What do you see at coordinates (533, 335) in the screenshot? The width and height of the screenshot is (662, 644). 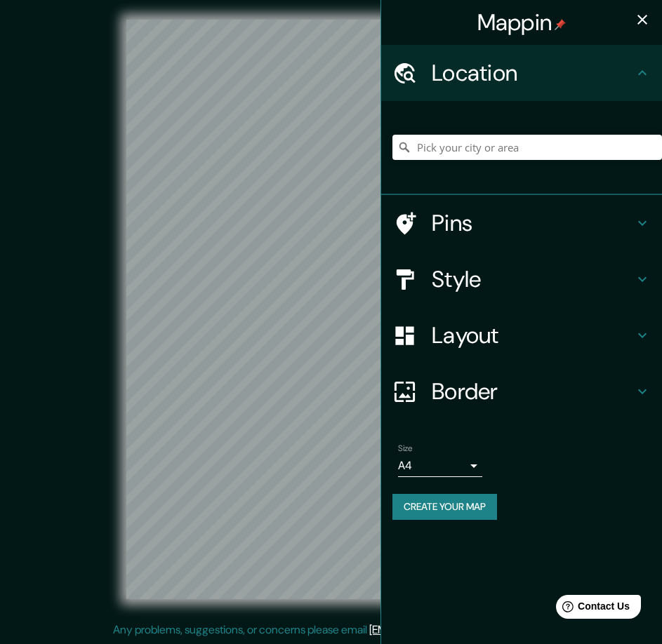 I see `h4: Layout` at bounding box center [533, 335].